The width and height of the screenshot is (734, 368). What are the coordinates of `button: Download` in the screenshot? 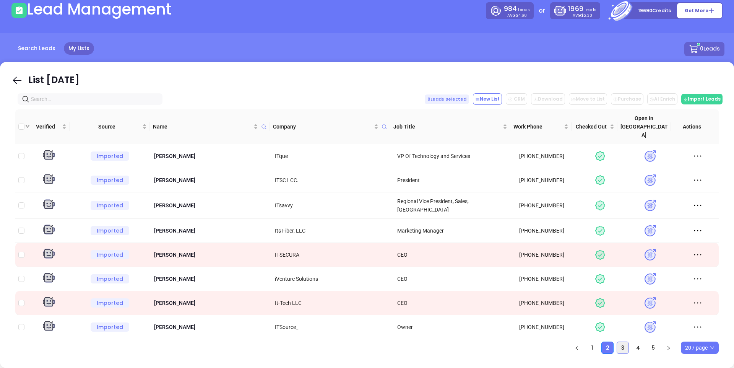 It's located at (548, 99).